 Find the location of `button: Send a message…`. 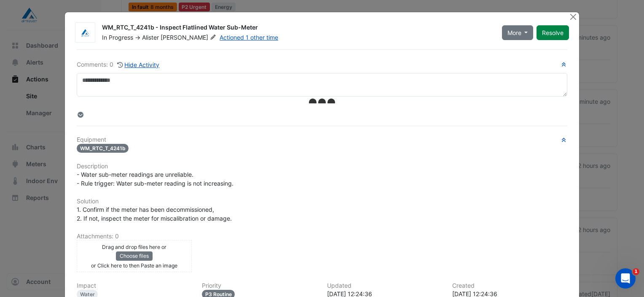

button: Send a message… is located at coordinates (151, 236).